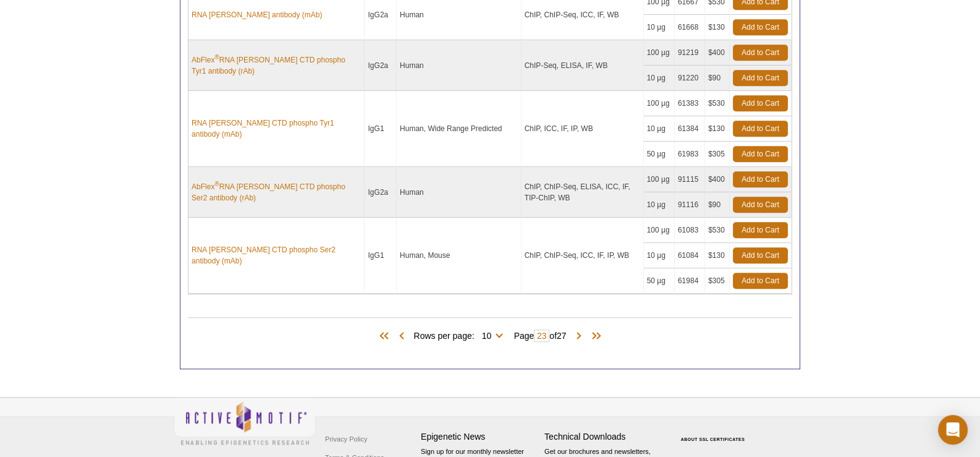  What do you see at coordinates (689, 27) in the screenshot?
I see `td: 61668` at bounding box center [689, 27].